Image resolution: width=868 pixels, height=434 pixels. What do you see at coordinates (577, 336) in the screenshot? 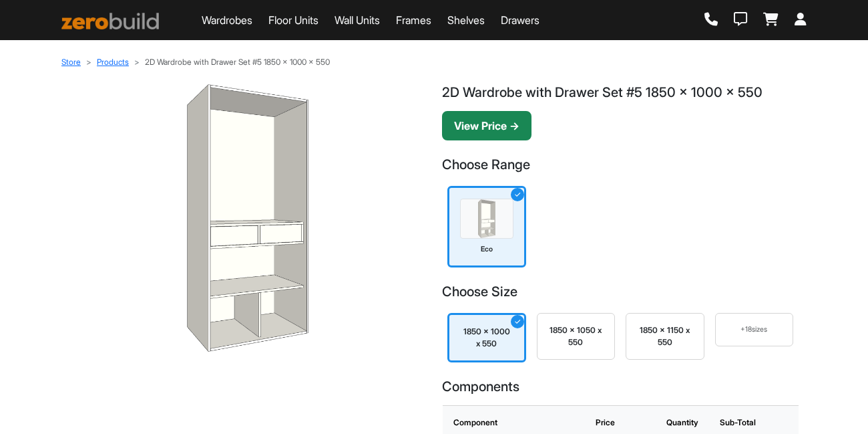
I see `div: 1850 x 1050 x 550` at bounding box center [577, 336].